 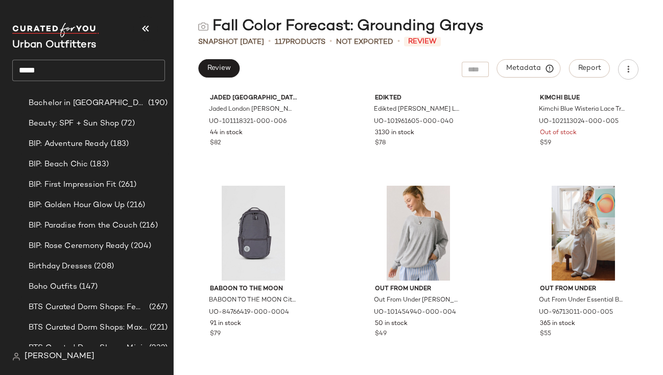 I want to click on span: (190), so click(x=157, y=103).